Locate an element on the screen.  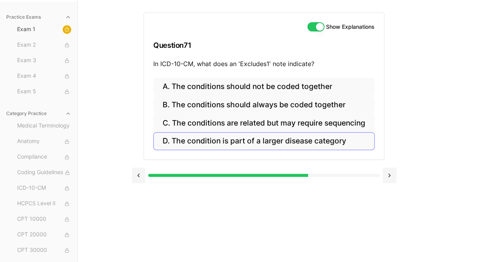
span: CPT 20000 is located at coordinates (44, 235).